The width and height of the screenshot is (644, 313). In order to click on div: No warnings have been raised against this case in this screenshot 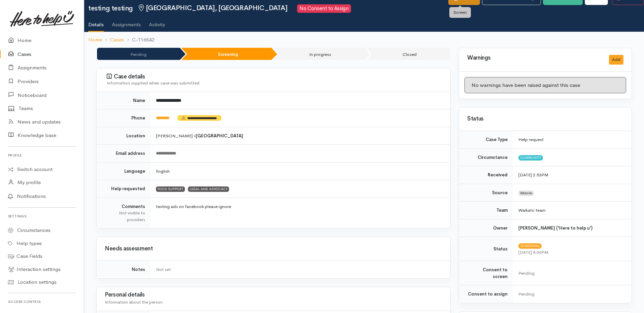, I will do `click(546, 85)`.